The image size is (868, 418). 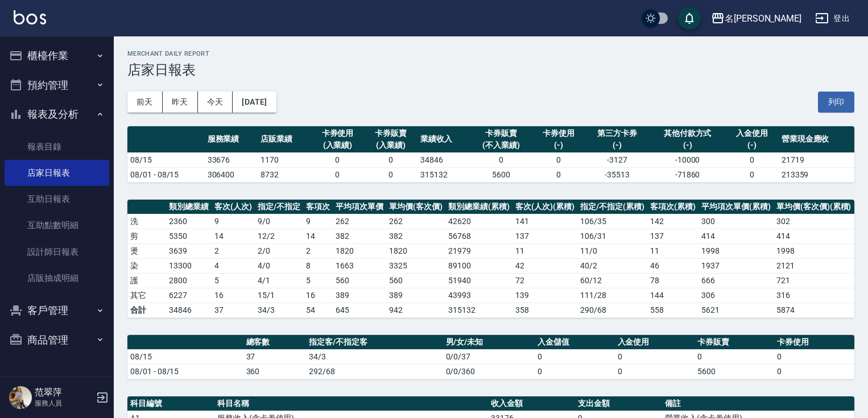 I want to click on td: 389, so click(x=416, y=296).